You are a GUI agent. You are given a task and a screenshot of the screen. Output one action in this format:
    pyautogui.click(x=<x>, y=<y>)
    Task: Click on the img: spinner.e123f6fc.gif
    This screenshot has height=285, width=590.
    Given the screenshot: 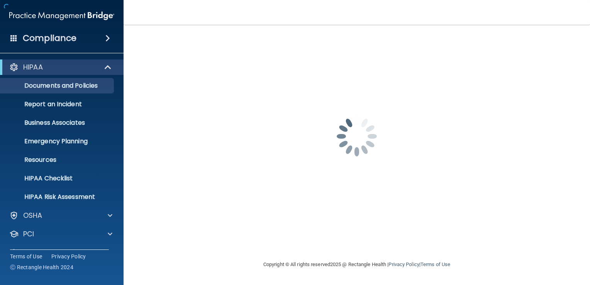 What is the action you would take?
    pyautogui.click(x=357, y=136)
    